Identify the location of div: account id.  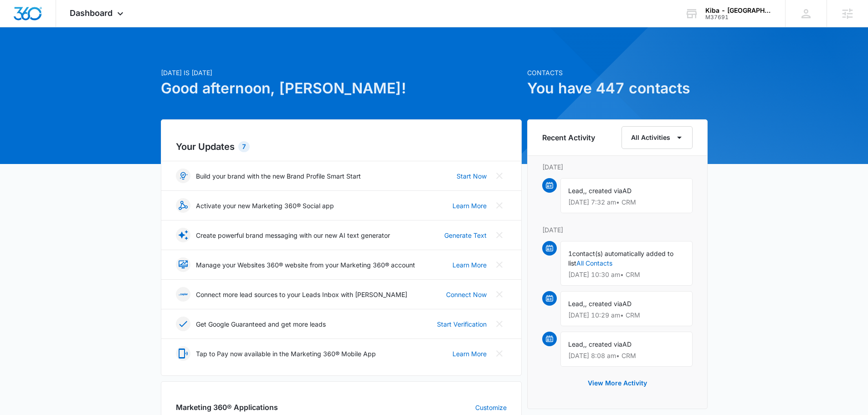
(739, 18).